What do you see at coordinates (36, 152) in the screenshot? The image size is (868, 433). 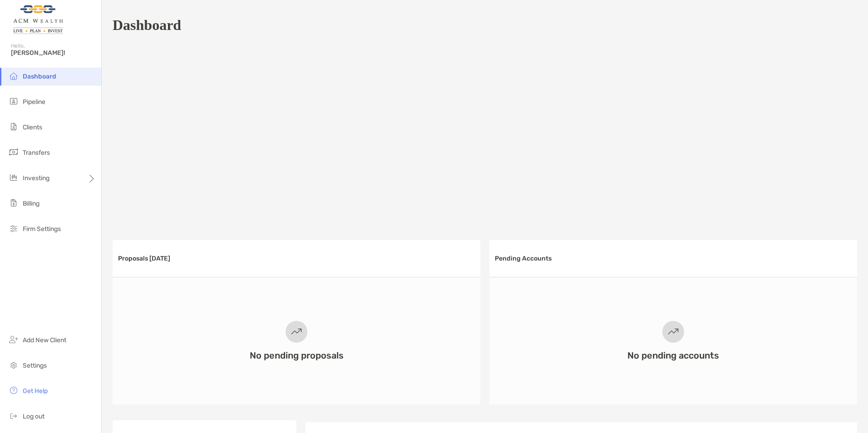 I see `span: Transfers` at bounding box center [36, 152].